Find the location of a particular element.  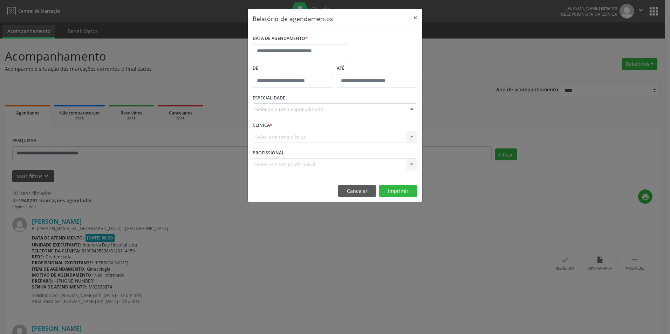

label: De is located at coordinates (293, 68).